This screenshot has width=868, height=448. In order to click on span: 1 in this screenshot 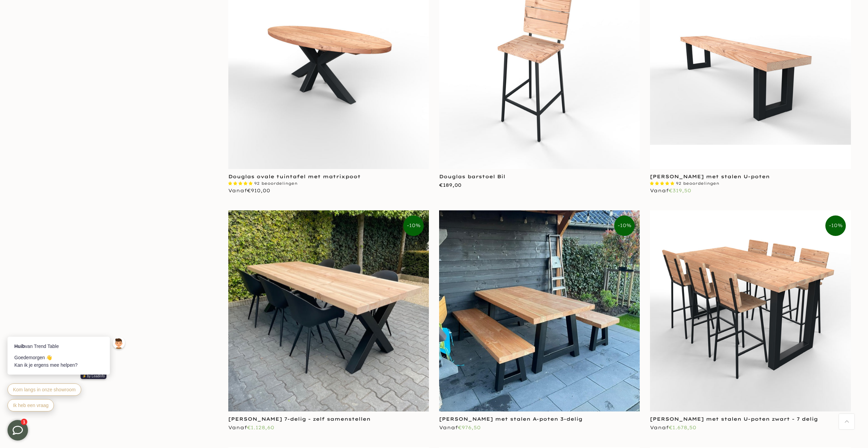, I will do `click(23, 9)`.